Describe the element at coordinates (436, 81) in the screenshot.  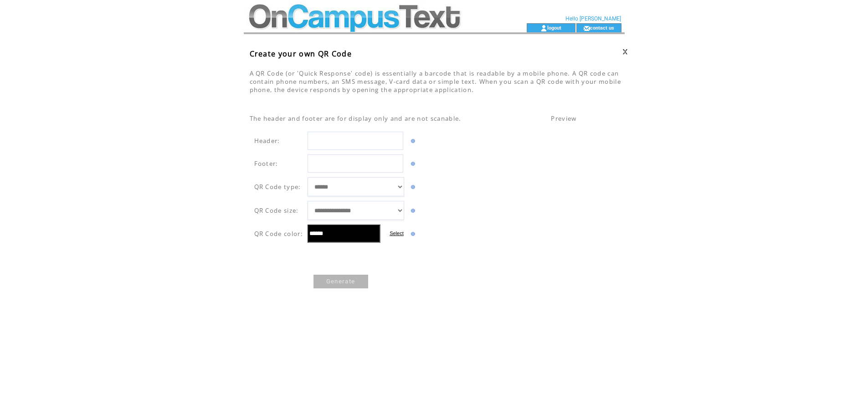
I see `span: A QR Code (or 'Quick Response' code) is essentially a barcode that is readable by a mobile phone....` at that location.